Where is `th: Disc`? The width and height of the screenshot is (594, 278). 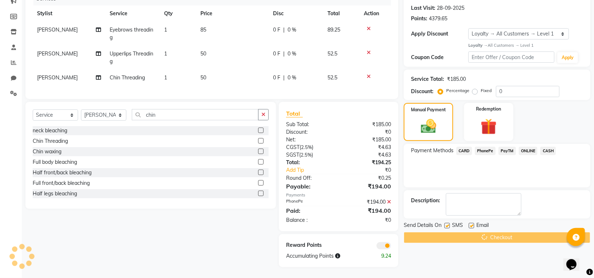
th: Disc is located at coordinates (296, 13).